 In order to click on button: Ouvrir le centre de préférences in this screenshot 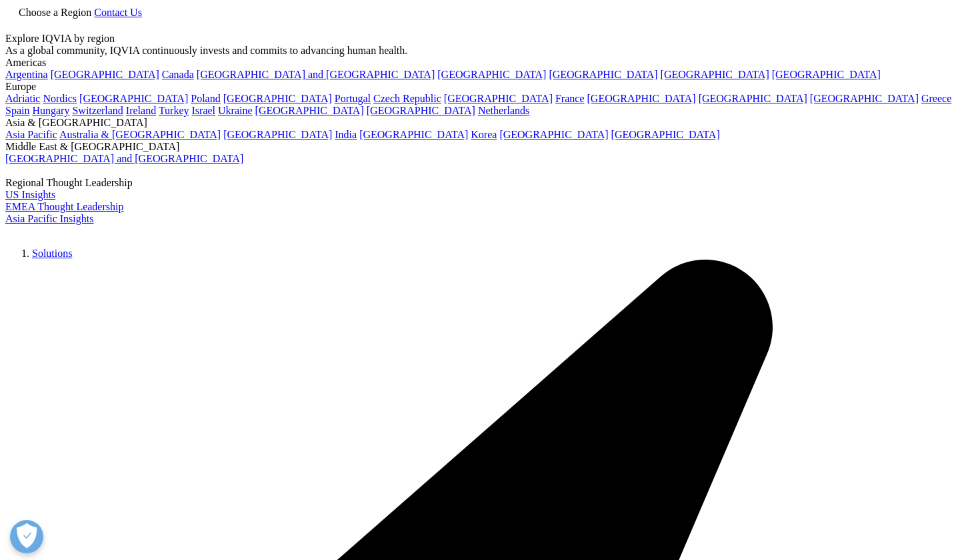, I will do `click(27, 537)`.